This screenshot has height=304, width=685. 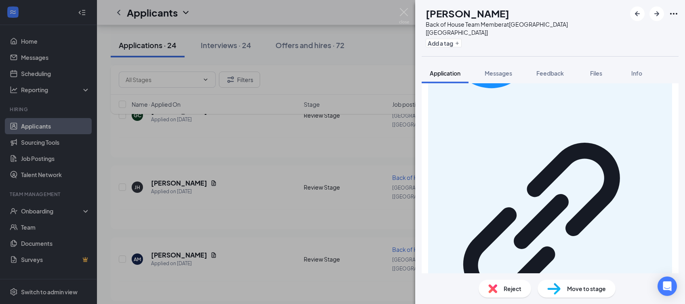 What do you see at coordinates (587, 289) in the screenshot?
I see `span: Move to stage` at bounding box center [587, 289].